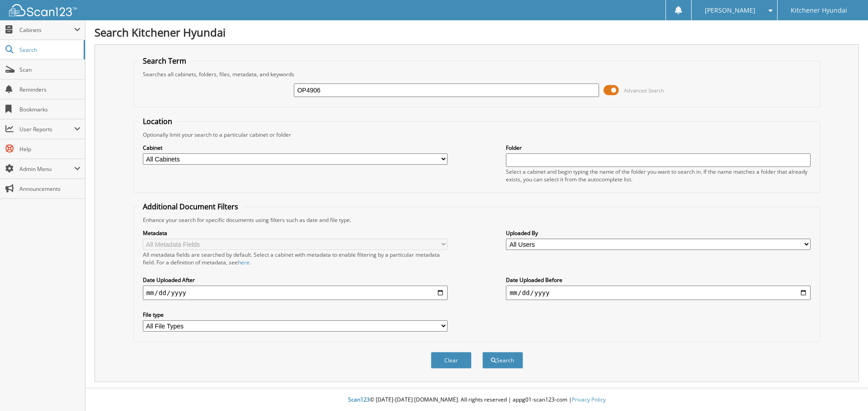 Image resolution: width=868 pixels, height=411 pixels. Describe the element at coordinates (50, 189) in the screenshot. I see `span: Announcements` at that location.